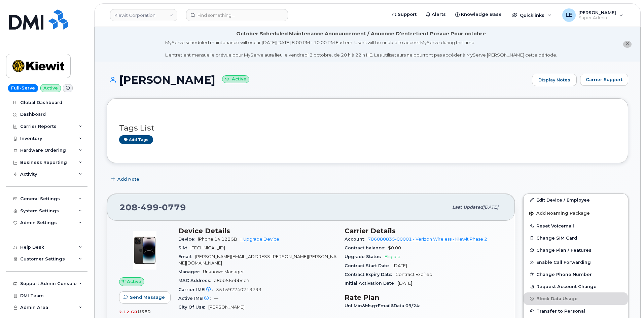 Image resolution: width=644 pixels, height=318 pixels. What do you see at coordinates (196, 298) in the screenshot?
I see `span: Active IMEI` at bounding box center [196, 298].